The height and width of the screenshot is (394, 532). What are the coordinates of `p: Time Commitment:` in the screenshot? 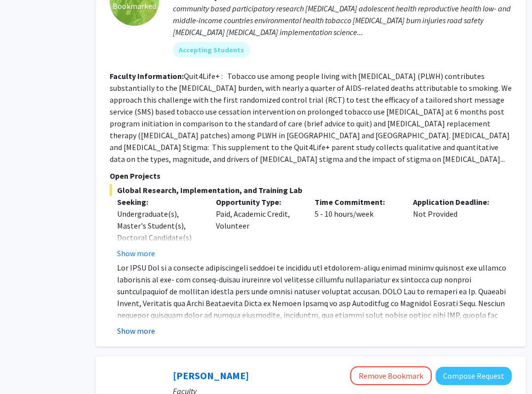 It's located at (357, 202).